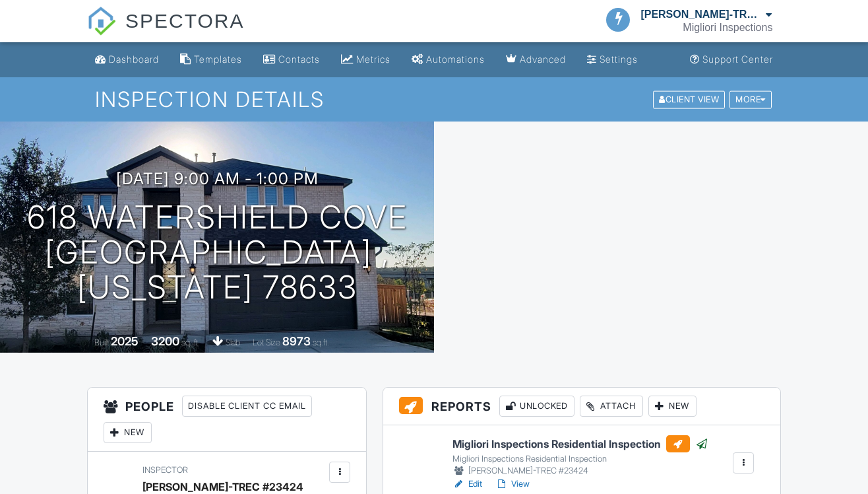 This screenshot has height=494, width=868. What do you see at coordinates (750, 99) in the screenshot?
I see `div: More` at bounding box center [750, 99].